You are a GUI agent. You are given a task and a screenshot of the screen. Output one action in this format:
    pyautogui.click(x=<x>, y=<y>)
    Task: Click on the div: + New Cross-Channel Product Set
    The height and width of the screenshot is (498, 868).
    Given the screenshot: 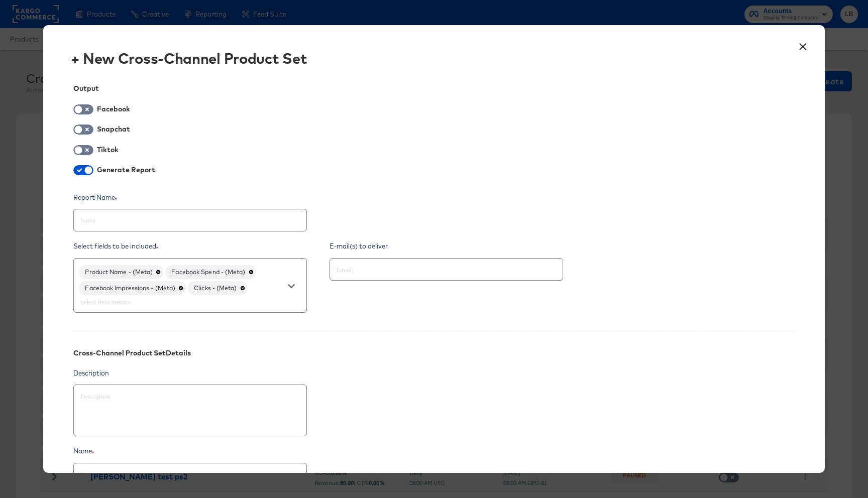 What is the action you would take?
    pyautogui.click(x=189, y=58)
    